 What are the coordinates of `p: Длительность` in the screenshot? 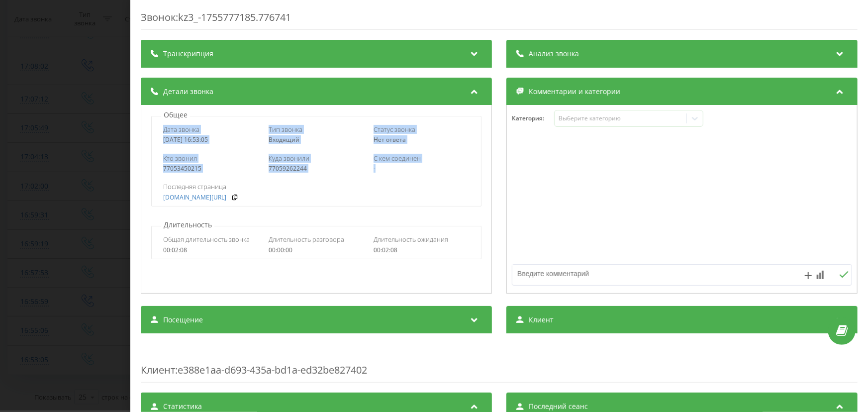 It's located at (188, 225).